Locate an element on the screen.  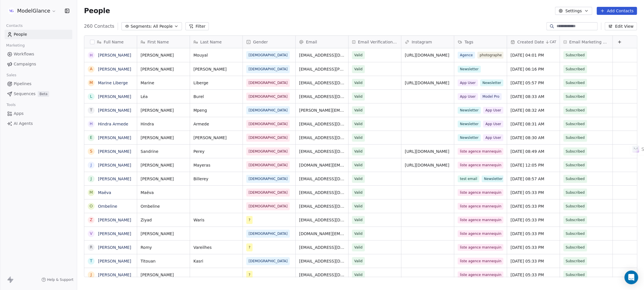
a: Campaigns is located at coordinates (38, 64).